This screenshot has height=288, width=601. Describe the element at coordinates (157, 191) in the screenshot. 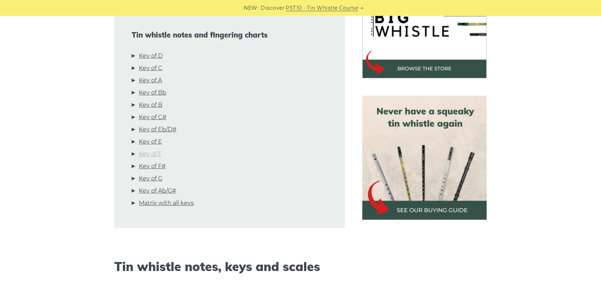

I see `a: Key of Ab/G#` at that location.